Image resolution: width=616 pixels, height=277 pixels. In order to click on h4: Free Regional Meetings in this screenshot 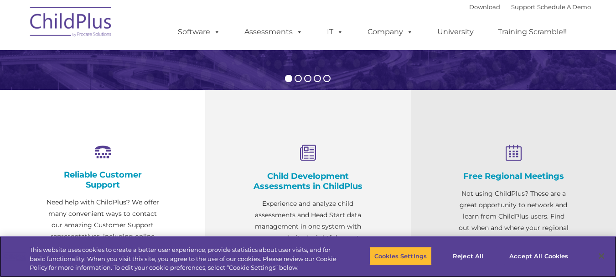, I will do `click(513, 176)`.